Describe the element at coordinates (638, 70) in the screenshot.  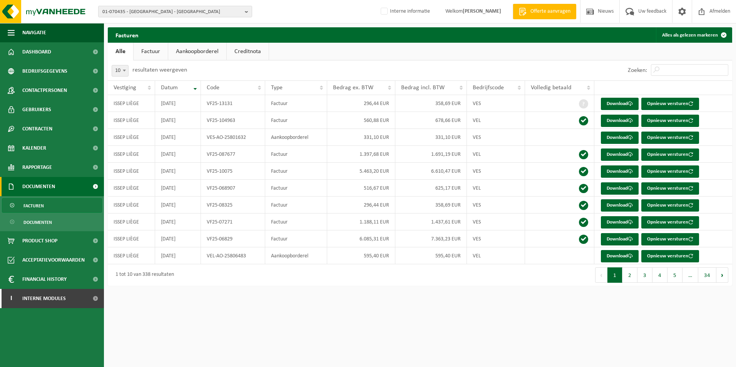
I see `label: Zoeken:` at that location.